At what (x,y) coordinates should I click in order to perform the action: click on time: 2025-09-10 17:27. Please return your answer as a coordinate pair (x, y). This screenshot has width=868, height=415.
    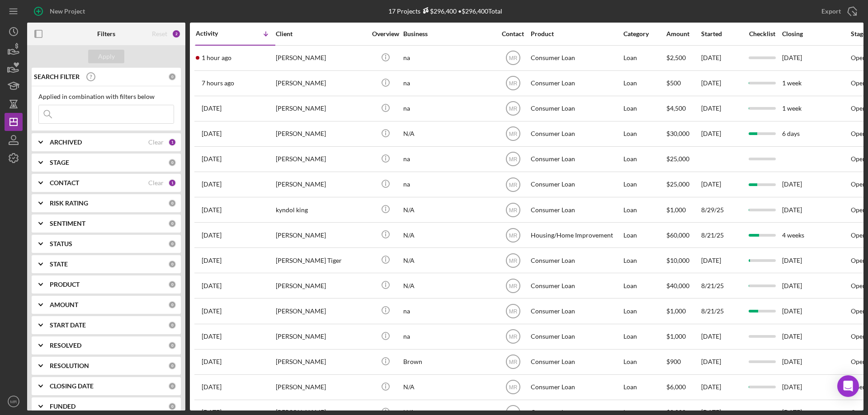
    Looking at the image, I should click on (217, 58).